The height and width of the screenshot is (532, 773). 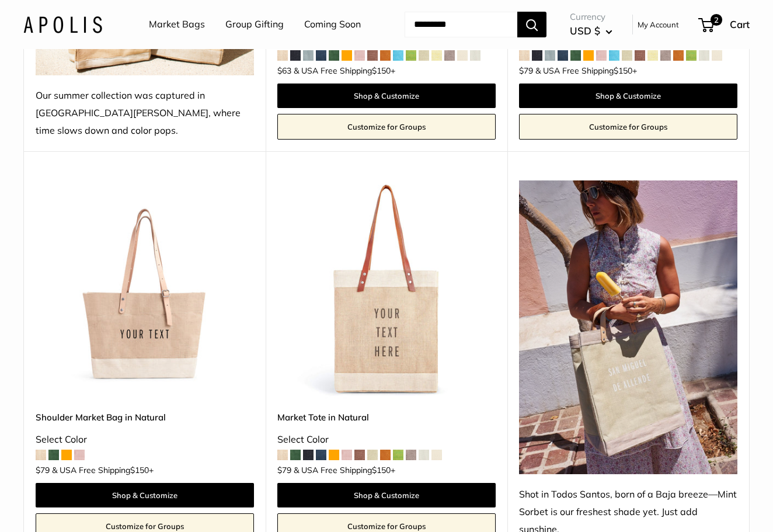 What do you see at coordinates (717, 20) in the screenshot?
I see `span: 2` at bounding box center [717, 20].